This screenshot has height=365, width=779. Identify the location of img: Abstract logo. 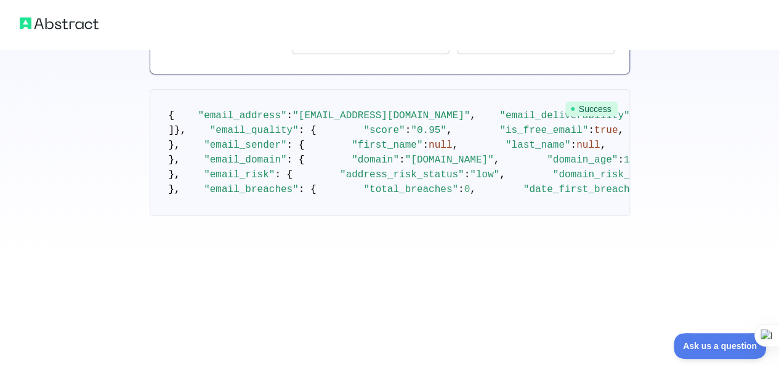
(59, 23).